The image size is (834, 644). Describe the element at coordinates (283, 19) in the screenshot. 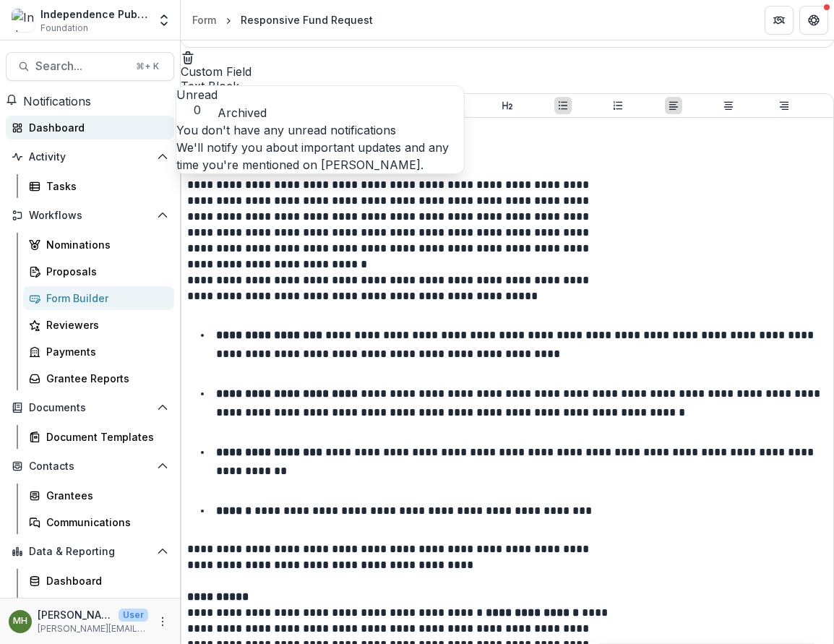

I see `nav: breadcrumb` at that location.